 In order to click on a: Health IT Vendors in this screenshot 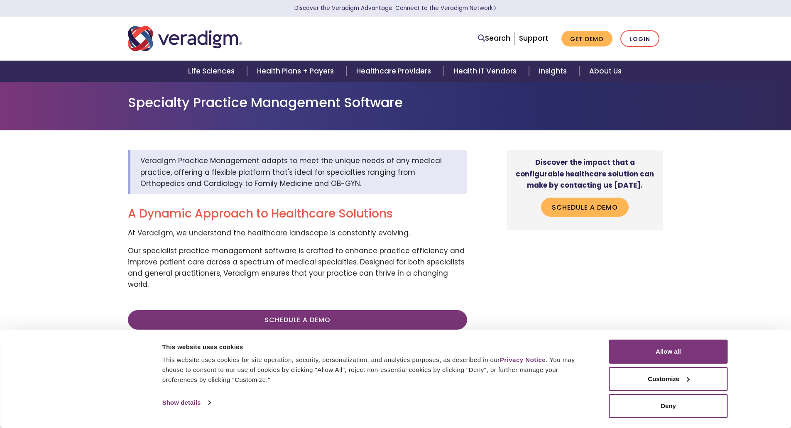, I will do `click(486, 71)`.